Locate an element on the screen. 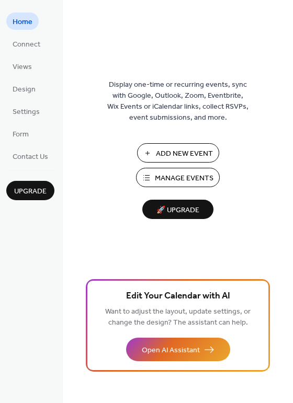 This screenshot has width=293, height=403. span: Display one-time or recurring events, sync with Google, Outlook, Zoom, Eventbrite, Wix Events or ... is located at coordinates (178, 101).